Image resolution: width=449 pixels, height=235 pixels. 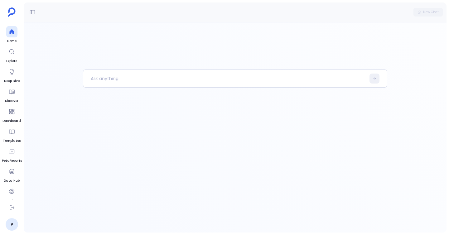 I want to click on a: Discover, so click(x=12, y=95).